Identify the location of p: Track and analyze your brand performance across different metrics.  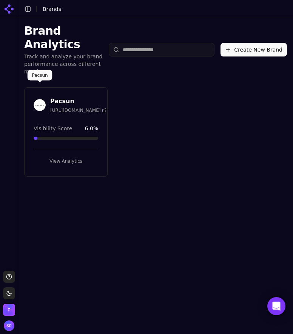
(63, 64).